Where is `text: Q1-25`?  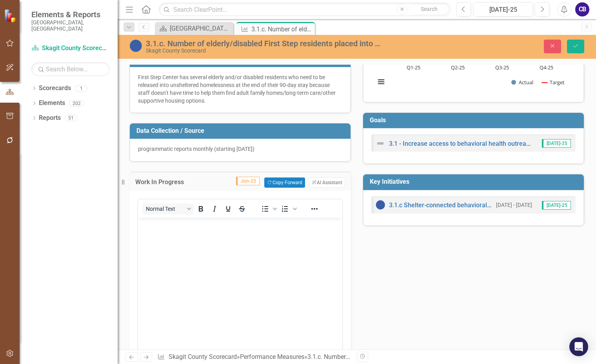
text: Q1-25 is located at coordinates (414, 68).